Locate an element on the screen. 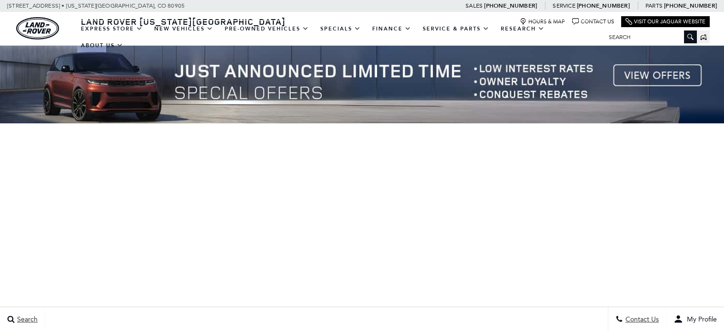 The width and height of the screenshot is (724, 331). a: Research is located at coordinates (522, 29).